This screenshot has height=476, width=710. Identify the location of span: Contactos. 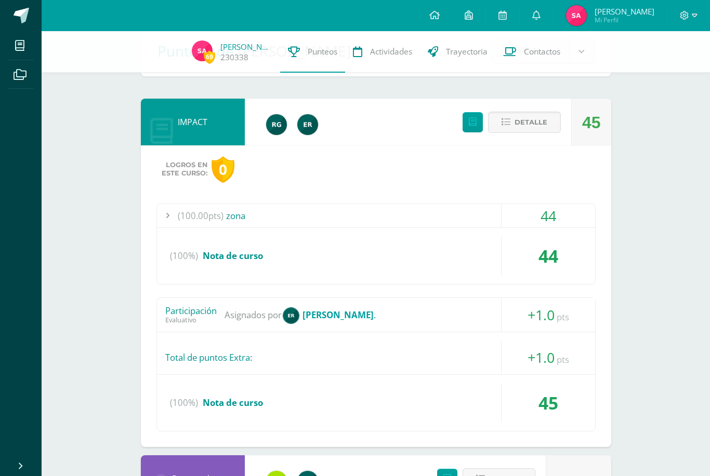
(542, 51).